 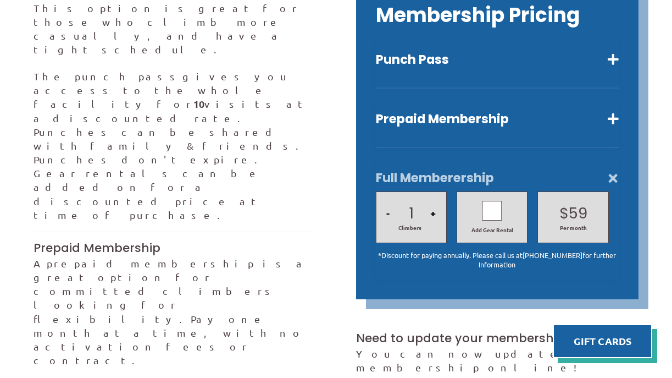 I want to click on p: The punch pass, so click(x=175, y=145).